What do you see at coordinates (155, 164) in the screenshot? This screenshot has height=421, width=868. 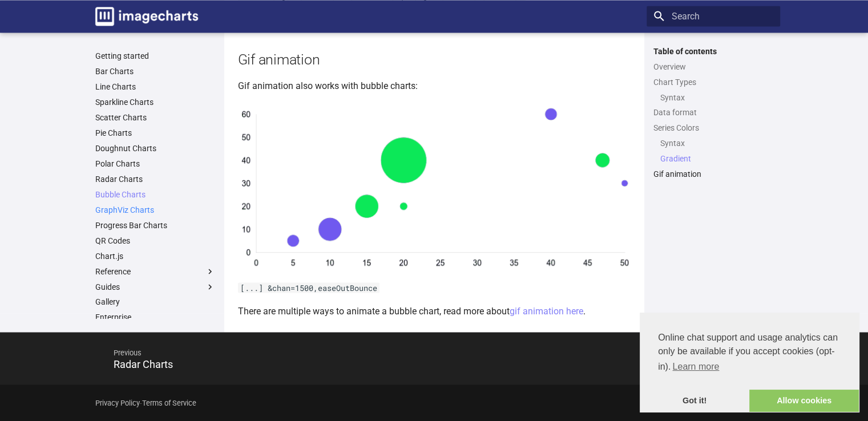 I see `a: Polar Charts` at bounding box center [155, 164].